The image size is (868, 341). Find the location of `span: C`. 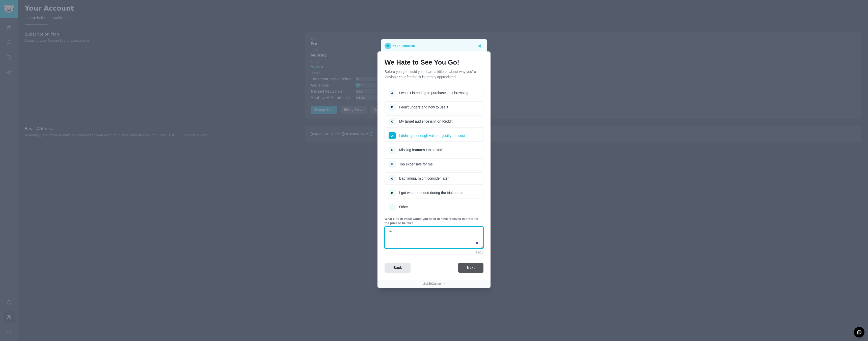

span: C is located at coordinates (392, 121).